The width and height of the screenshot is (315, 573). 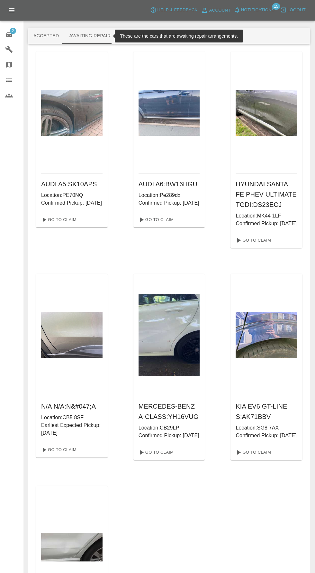 What do you see at coordinates (13, 31) in the screenshot?
I see `span: 2` at bounding box center [13, 31].